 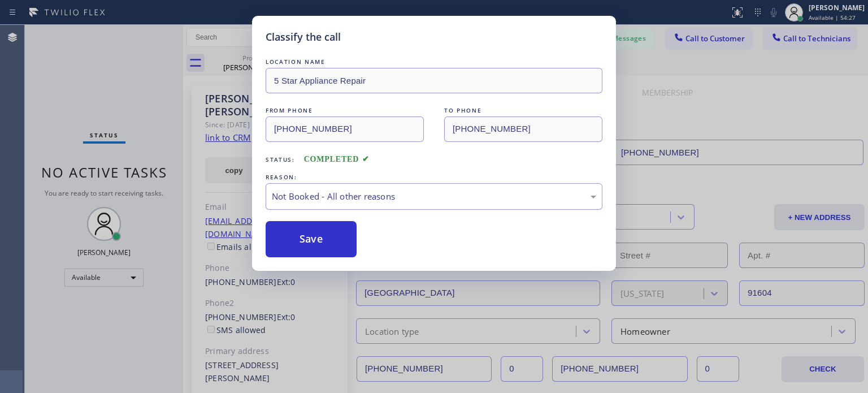 I want to click on div: REASON:, so click(x=434, y=177).